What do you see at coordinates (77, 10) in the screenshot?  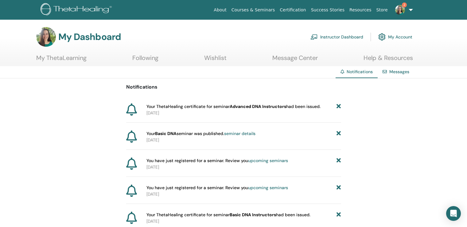 I see `img: logo.png` at bounding box center [77, 10].